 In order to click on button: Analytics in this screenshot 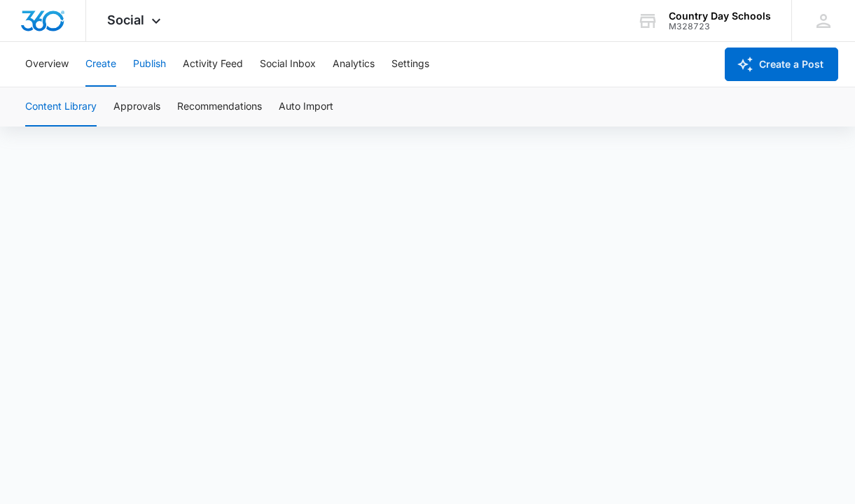, I will do `click(354, 65)`.